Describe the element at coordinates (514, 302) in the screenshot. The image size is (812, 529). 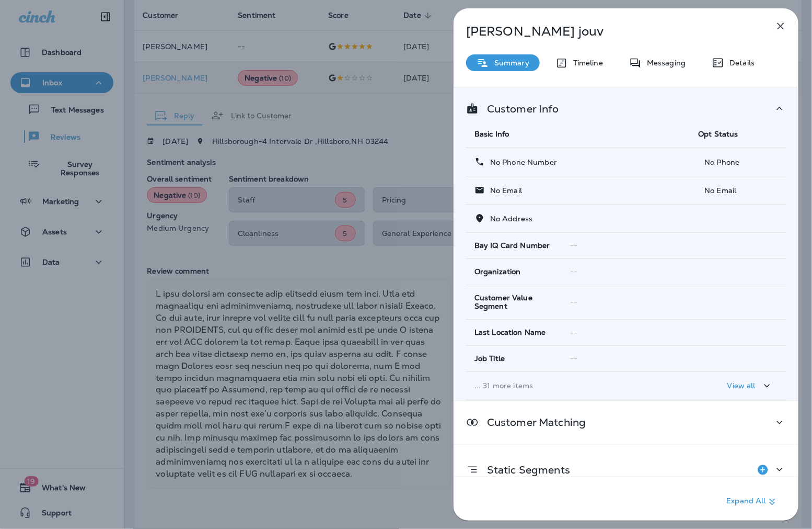
I see `span: Customer Value Segment` at that location.